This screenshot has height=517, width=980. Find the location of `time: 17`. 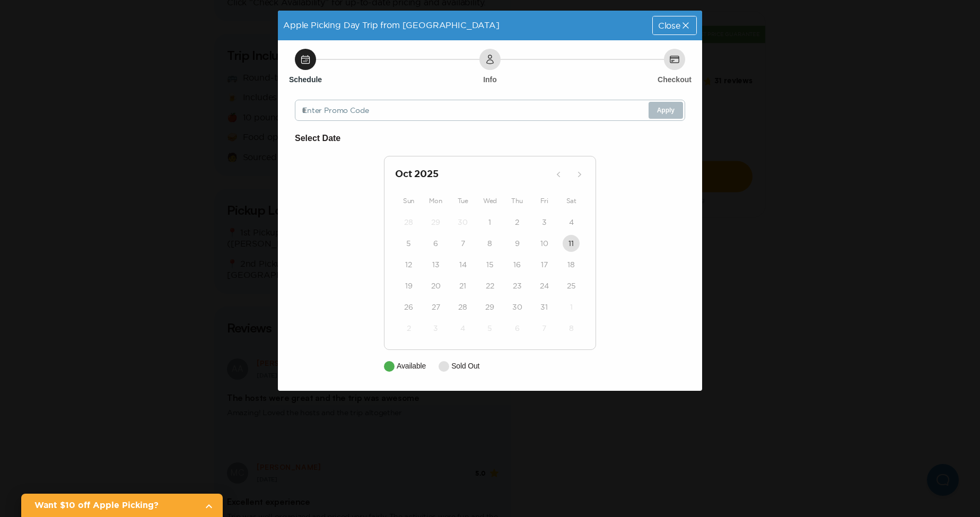

time: 17 is located at coordinates (544, 264).